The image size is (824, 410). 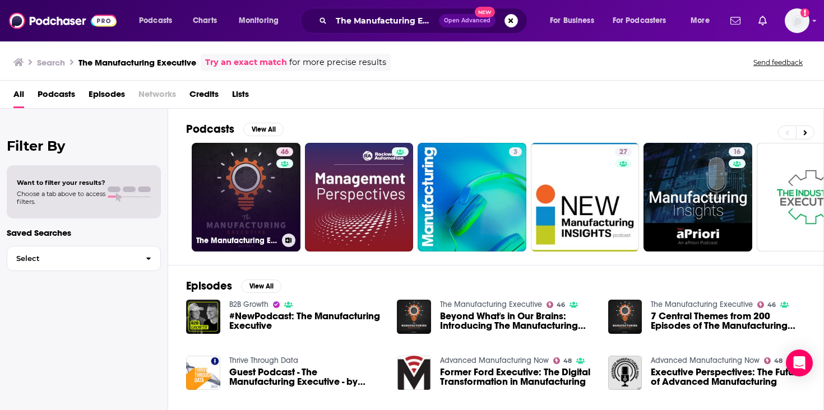 I want to click on span: Charts, so click(x=205, y=21).